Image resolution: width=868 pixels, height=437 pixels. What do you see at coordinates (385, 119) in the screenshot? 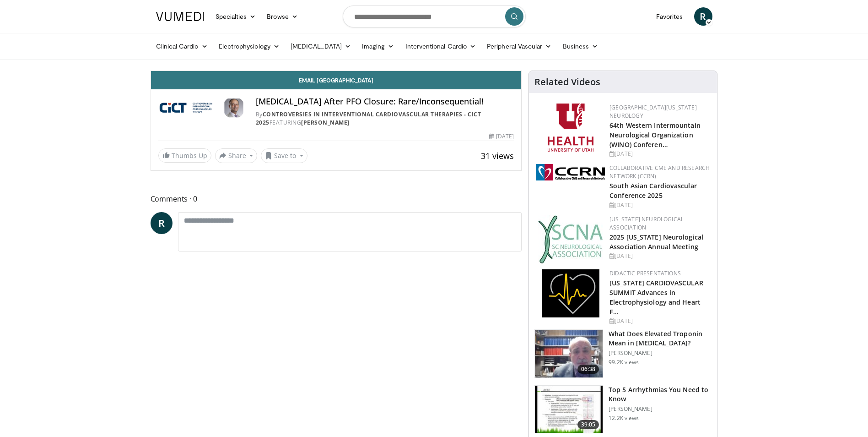
I see `div: By FEATURING` at bounding box center [385, 119].